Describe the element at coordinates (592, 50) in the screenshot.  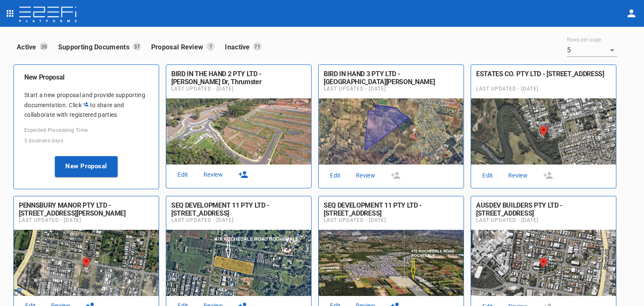
I see `div: 5` at that location.